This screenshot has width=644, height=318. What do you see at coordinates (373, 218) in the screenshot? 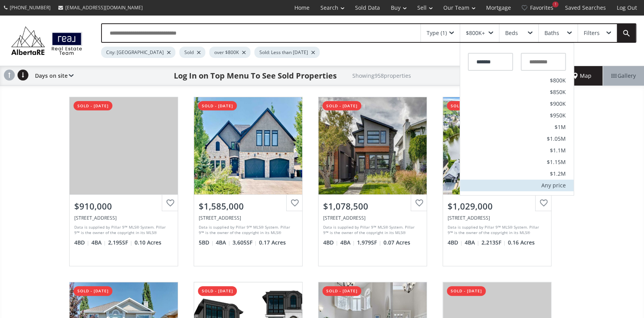
I see `div: 2427 25A Street SW, Calgary, AB T3E 1Z1` at bounding box center [373, 218].